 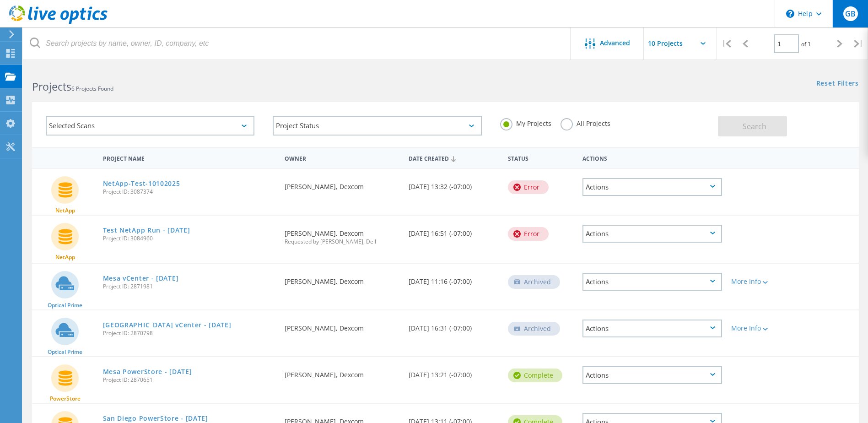 What do you see at coordinates (342, 157) in the screenshot?
I see `div: Owner` at bounding box center [342, 157].